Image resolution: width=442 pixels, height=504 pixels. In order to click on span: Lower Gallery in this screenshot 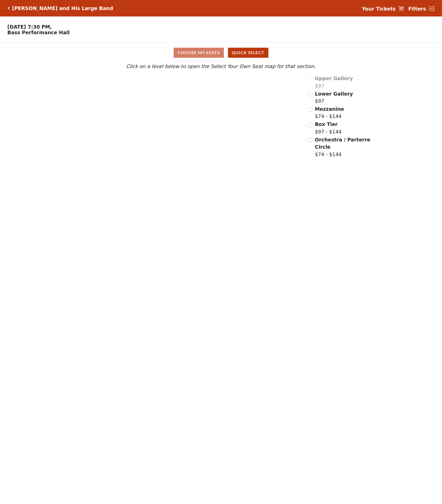, I will do `click(334, 94)`.